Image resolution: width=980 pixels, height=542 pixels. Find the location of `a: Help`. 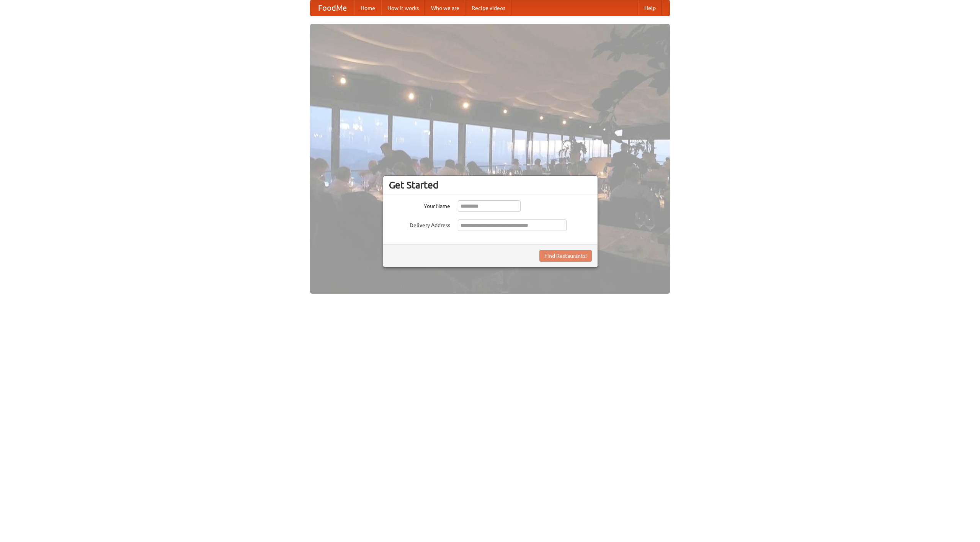

a: Help is located at coordinates (650, 8).